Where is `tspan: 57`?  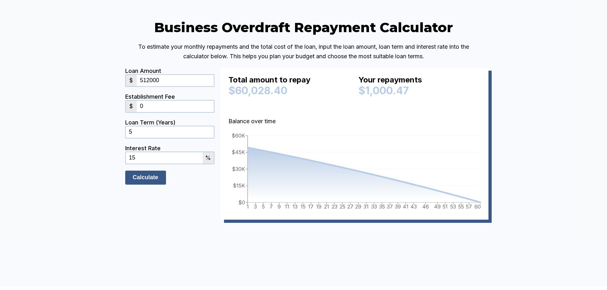
tspan: 57 is located at coordinates (469, 207).